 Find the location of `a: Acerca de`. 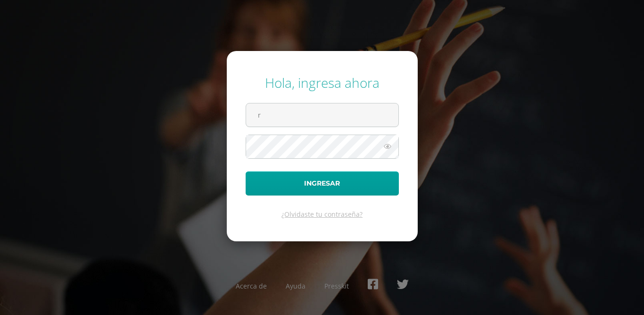

a: Acerca de is located at coordinates (251, 286).